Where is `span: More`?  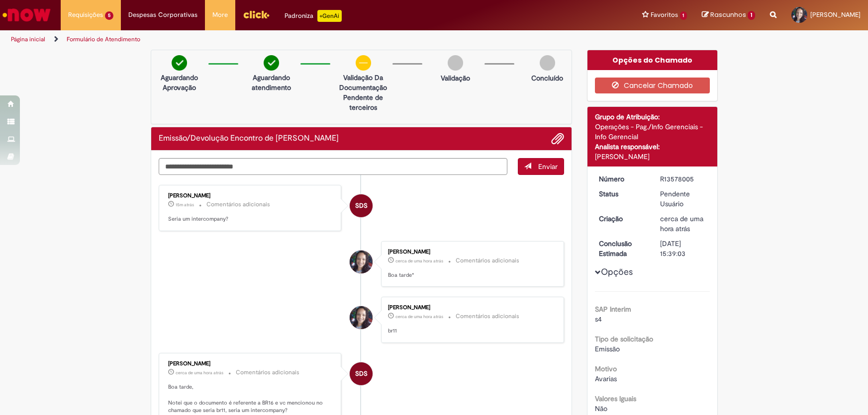 span: More is located at coordinates (220, 15).